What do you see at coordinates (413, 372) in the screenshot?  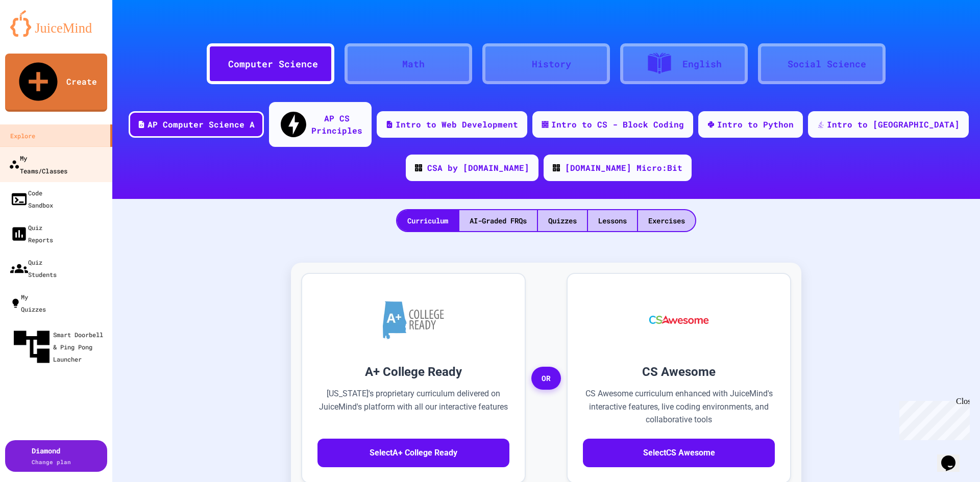 I see `h3: A+ College Ready` at bounding box center [413, 372].